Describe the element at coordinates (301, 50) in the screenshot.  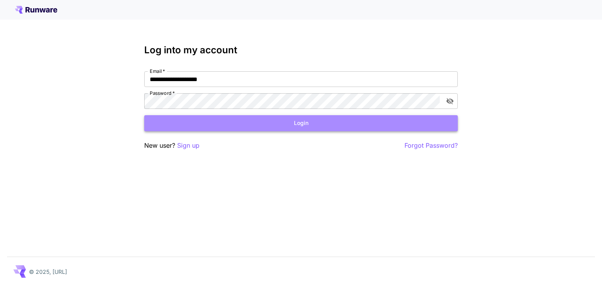
I see `h3: Log into my account` at that location.